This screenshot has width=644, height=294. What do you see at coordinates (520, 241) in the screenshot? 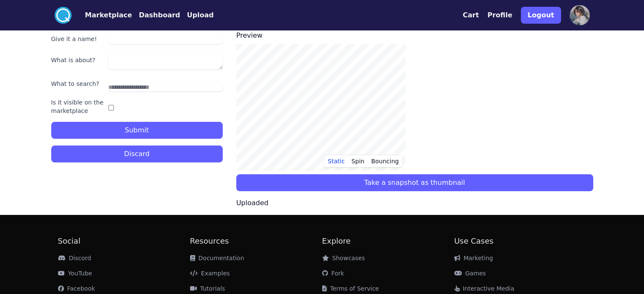
I see `h2: Use Cases` at bounding box center [520, 241].